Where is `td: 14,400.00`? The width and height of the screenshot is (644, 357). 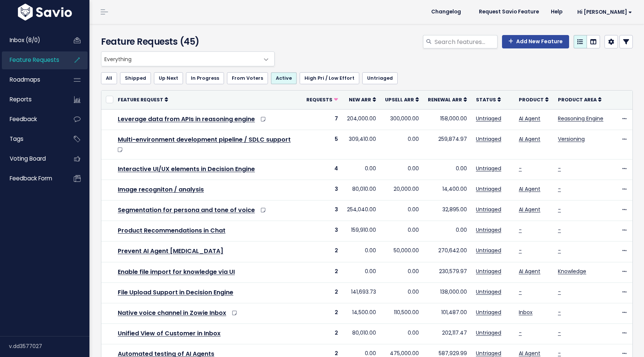 td: 14,400.00 is located at coordinates (447, 190).